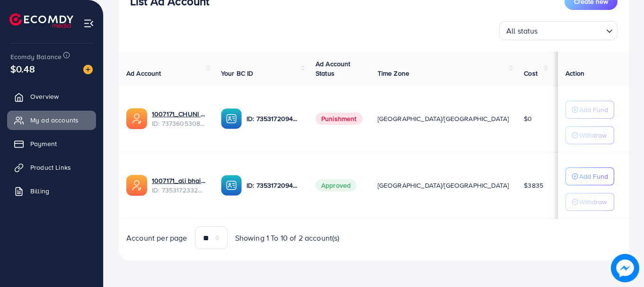 The width and height of the screenshot is (644, 287). I want to click on div: <span class='underline'>1007171_ali bhai 212_1712043871986</span></br>7353172332338298896, so click(179, 186).